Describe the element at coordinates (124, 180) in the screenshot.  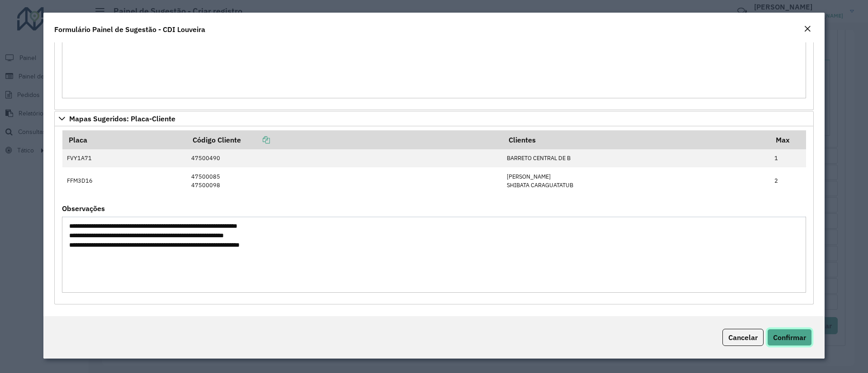
I see `td: FFM3D16` at that location.